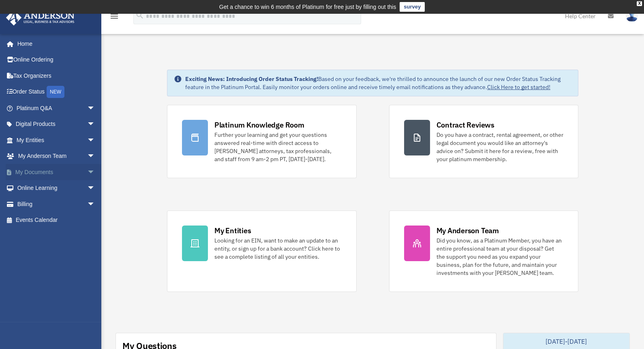  Describe the element at coordinates (56, 156) in the screenshot. I see `a: My Anderson Teamarrow_drop_down` at that location.